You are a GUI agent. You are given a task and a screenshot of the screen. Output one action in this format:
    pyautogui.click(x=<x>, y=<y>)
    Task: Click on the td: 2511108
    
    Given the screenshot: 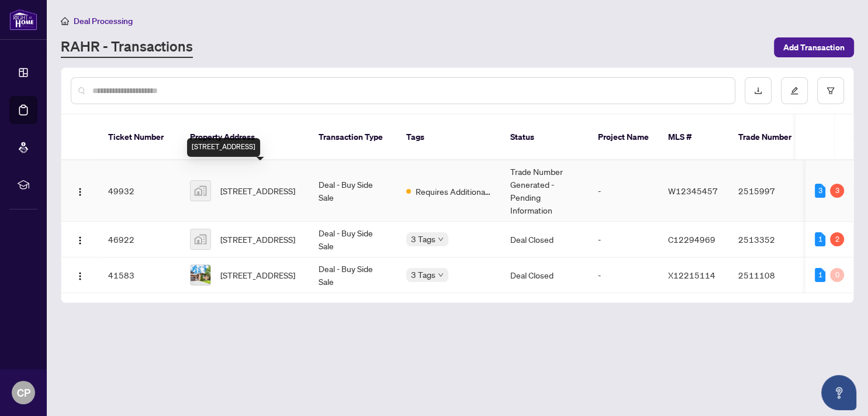 What is the action you would take?
    pyautogui.click(x=769, y=275)
    